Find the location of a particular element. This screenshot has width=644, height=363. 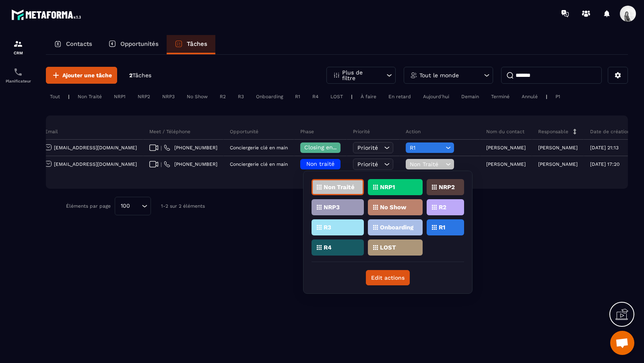

p: Onboarding is located at coordinates (396, 228).